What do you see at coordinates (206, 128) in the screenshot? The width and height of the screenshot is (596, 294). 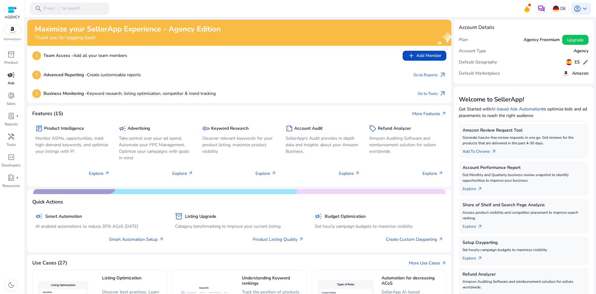 I see `span: key` at bounding box center [206, 128].